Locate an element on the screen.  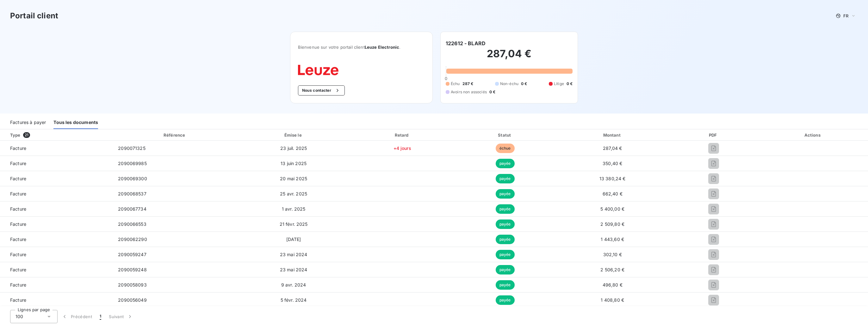
span: Bienvenue sur votre portail client . is located at coordinates (362, 47).